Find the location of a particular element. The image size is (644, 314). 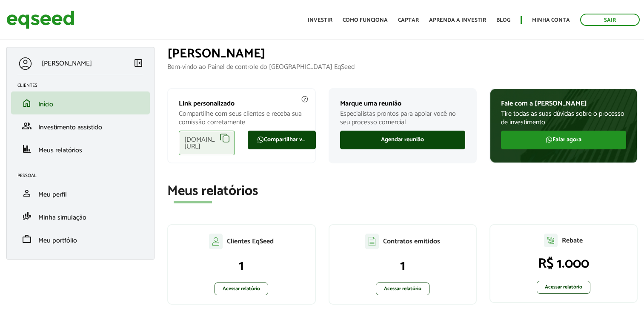

span: left_panel_close is located at coordinates (138, 63).